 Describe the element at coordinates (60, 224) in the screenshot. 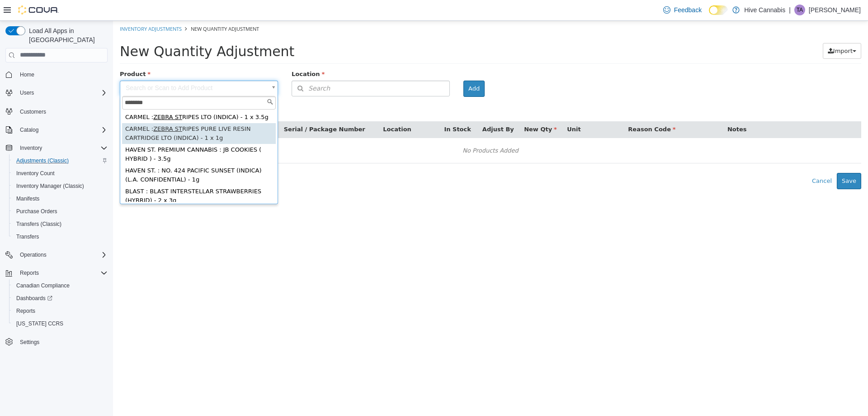

I see `button: Transfers (Classic)` at that location.